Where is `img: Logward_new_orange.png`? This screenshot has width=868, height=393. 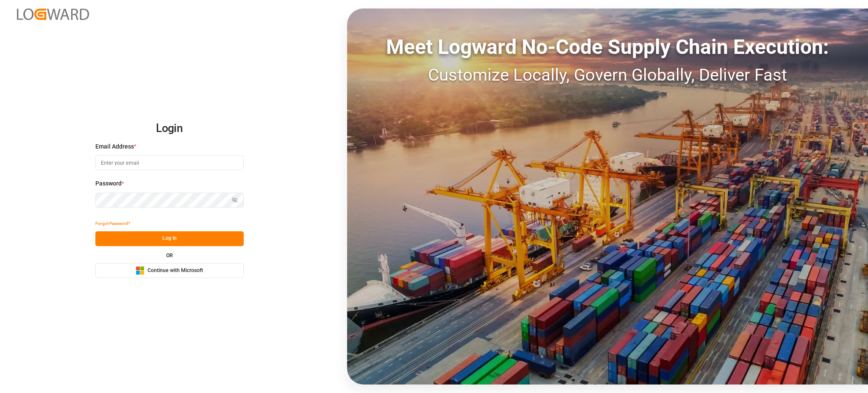
img: Logward_new_orange.png is located at coordinates (53, 14).